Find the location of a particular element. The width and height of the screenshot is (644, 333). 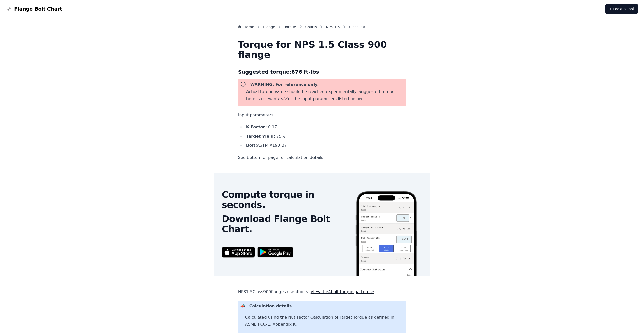

img: Flange Bolt Chart Logo is located at coordinates (9, 9).